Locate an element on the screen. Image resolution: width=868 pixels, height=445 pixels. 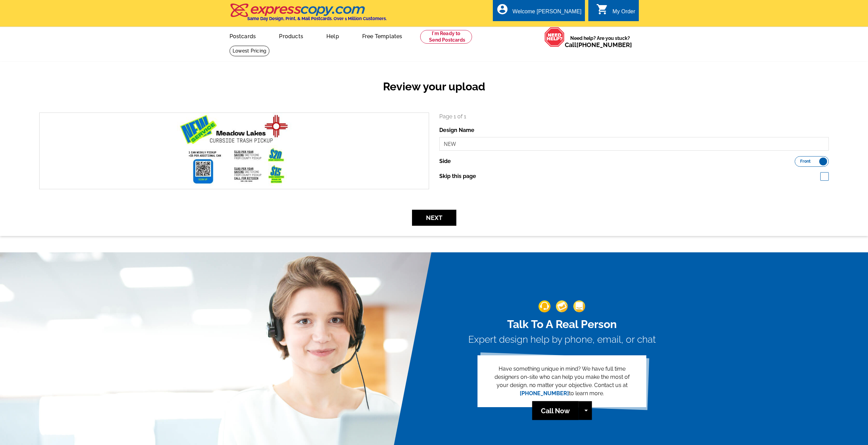
h2: Talk To A Real Person is located at coordinates (562, 325).